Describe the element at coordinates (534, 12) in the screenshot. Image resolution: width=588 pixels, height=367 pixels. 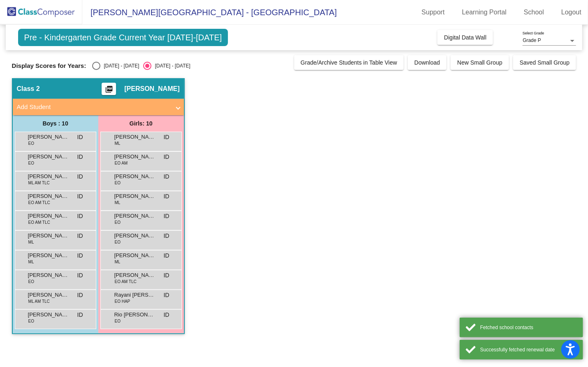
I see `a: School` at that location.